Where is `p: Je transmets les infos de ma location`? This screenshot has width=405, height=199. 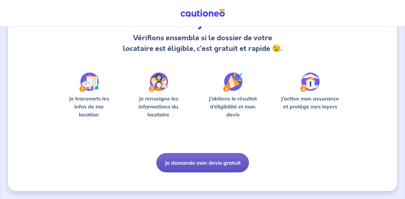
p: Je transmets les infos de ma location is located at coordinates (89, 106).